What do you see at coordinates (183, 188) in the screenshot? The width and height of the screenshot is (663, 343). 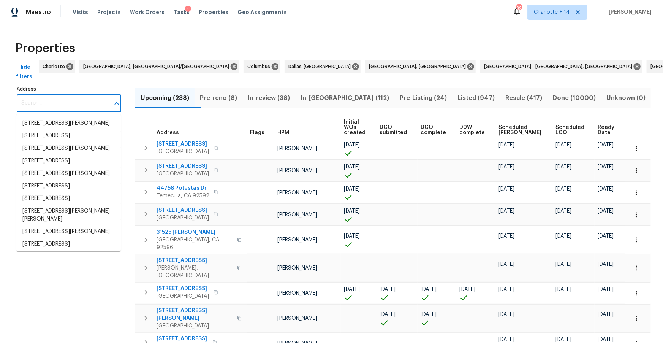 I see `span: 44758 Potestas Dr` at bounding box center [183, 188].